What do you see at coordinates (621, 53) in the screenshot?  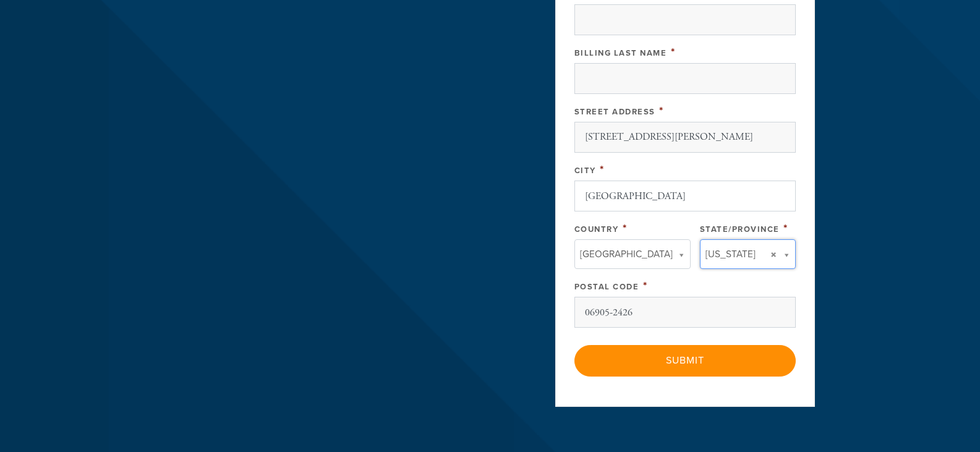 I see `label: Billing Last Name` at bounding box center [621, 53].